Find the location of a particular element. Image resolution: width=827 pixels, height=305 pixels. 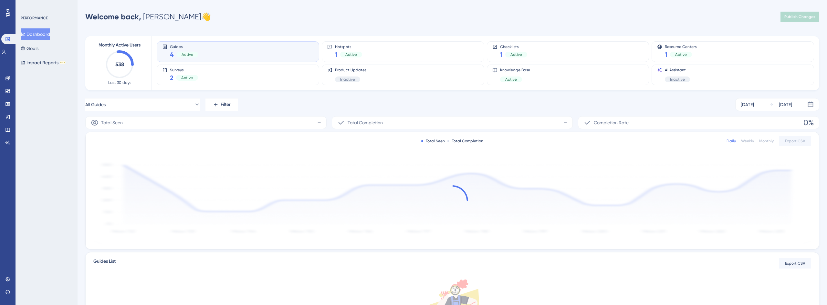

button: Impact ReportsBETA is located at coordinates (43, 63).